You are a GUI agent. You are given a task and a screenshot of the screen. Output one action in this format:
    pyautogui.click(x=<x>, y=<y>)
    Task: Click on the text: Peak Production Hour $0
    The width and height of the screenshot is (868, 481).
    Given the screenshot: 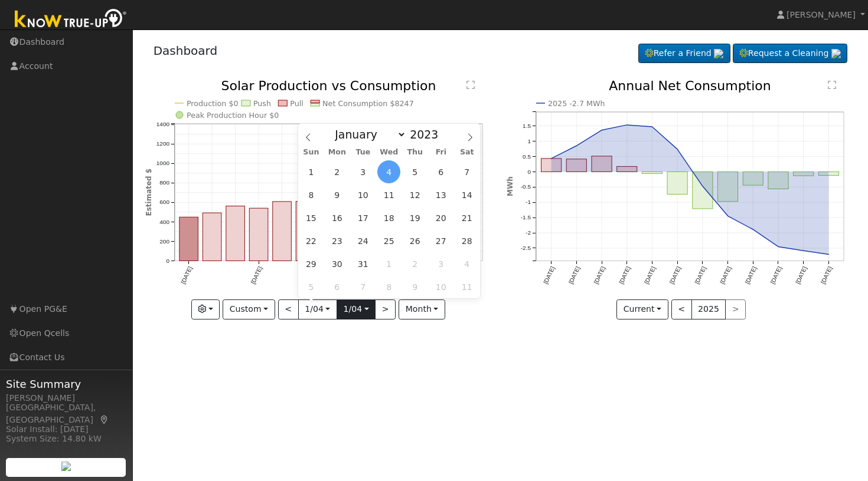 What is the action you would take?
    pyautogui.click(x=233, y=115)
    